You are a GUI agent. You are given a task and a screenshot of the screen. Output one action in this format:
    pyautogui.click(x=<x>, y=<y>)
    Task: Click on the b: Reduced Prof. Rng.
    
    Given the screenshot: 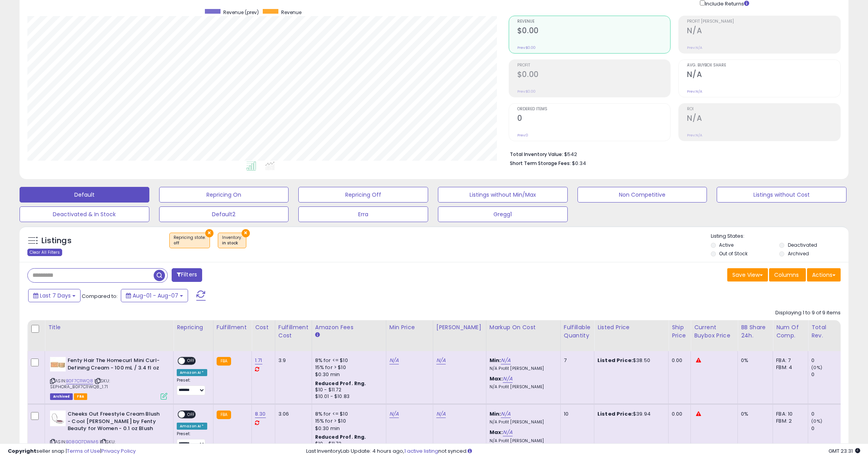 What is the action you would take?
    pyautogui.click(x=341, y=436)
    